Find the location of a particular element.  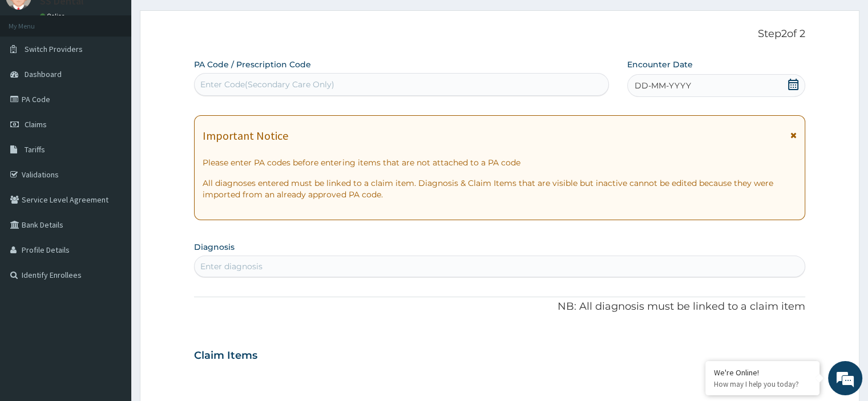

span: Claims is located at coordinates (35, 125).